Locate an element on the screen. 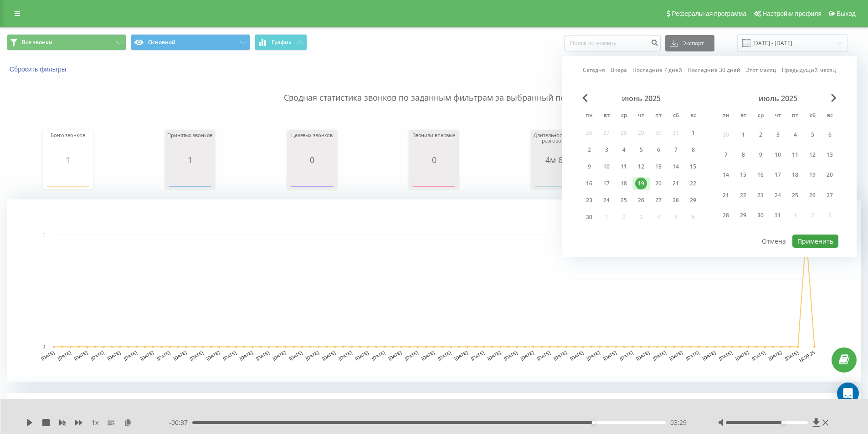  div: пн 9 июня 2025 г. is located at coordinates (589, 166).